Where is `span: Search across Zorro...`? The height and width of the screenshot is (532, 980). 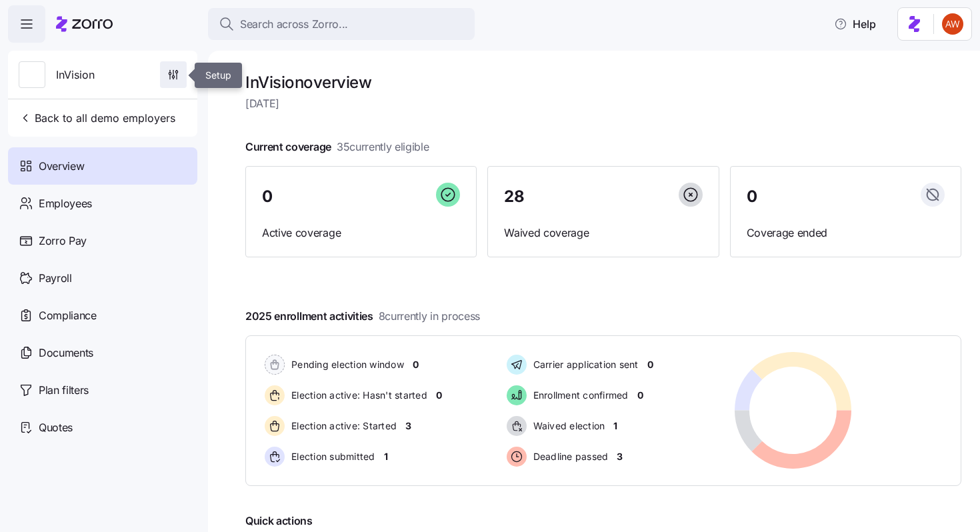 span: Search across Zorro... is located at coordinates (294, 24).